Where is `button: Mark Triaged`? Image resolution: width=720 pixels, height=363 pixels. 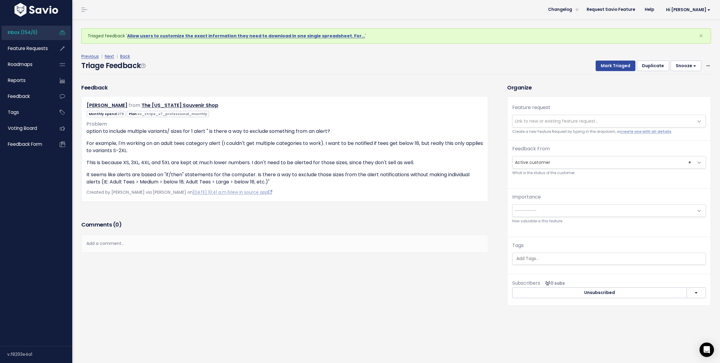 button: Mark Triaged is located at coordinates (615, 66).